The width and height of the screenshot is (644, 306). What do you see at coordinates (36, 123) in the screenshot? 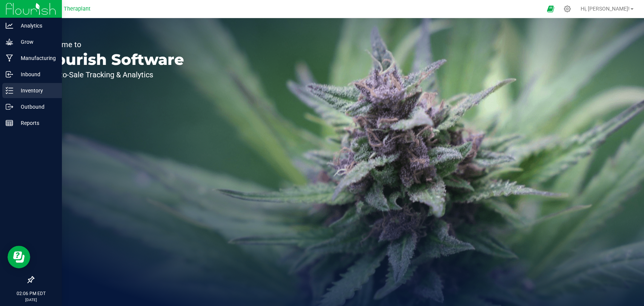
I see `p: Reports` at bounding box center [36, 123].